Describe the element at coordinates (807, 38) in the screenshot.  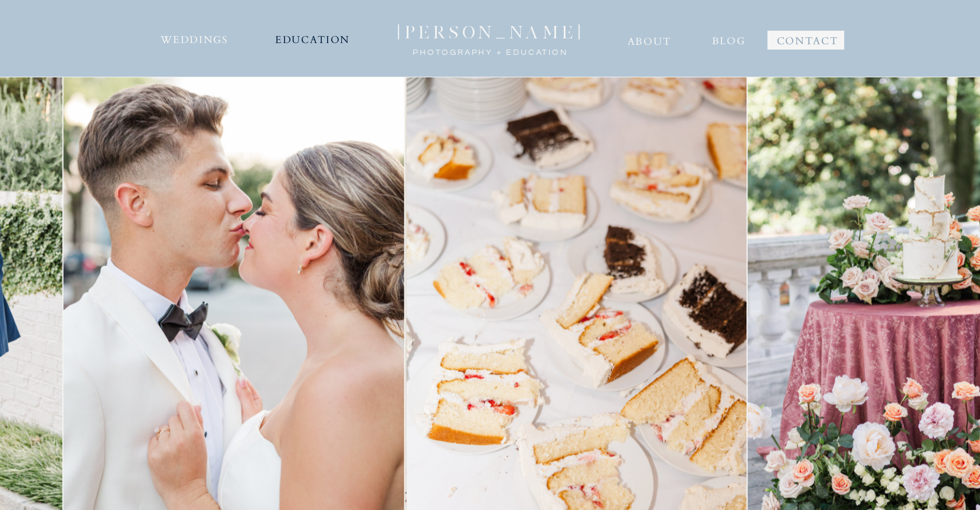
I see `a: CONTACT` at that location.